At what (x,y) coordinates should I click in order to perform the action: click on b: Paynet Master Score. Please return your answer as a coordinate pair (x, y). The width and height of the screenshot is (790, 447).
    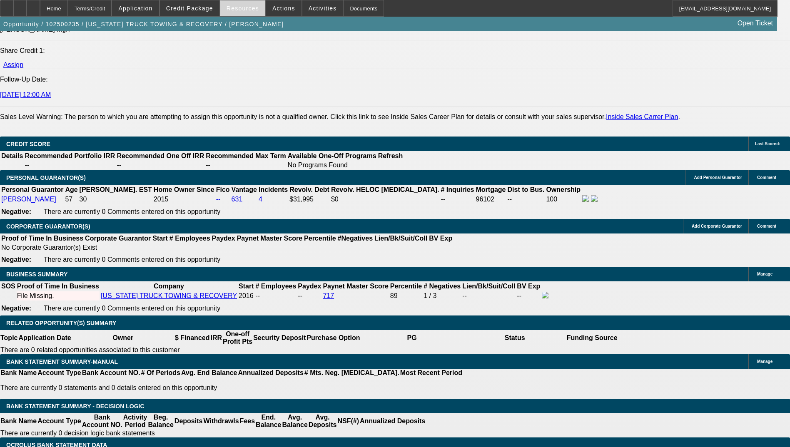
    Looking at the image, I should click on (269, 238).